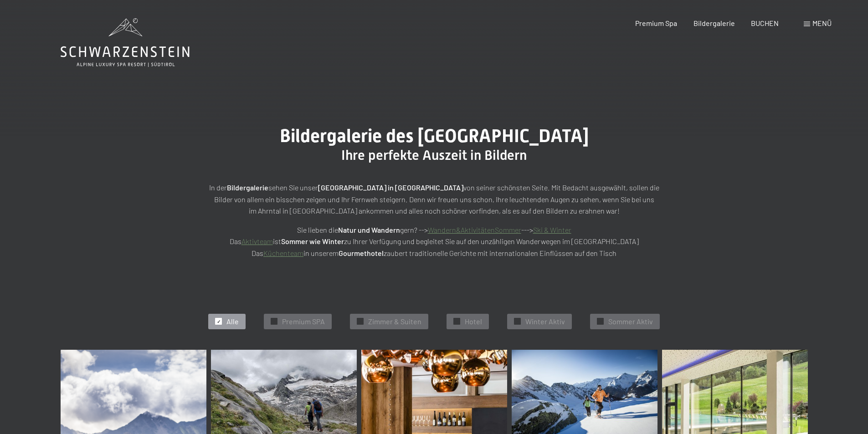 This screenshot has height=434, width=868. Describe the element at coordinates (714, 23) in the screenshot. I see `a: Bildergalerie` at that location.